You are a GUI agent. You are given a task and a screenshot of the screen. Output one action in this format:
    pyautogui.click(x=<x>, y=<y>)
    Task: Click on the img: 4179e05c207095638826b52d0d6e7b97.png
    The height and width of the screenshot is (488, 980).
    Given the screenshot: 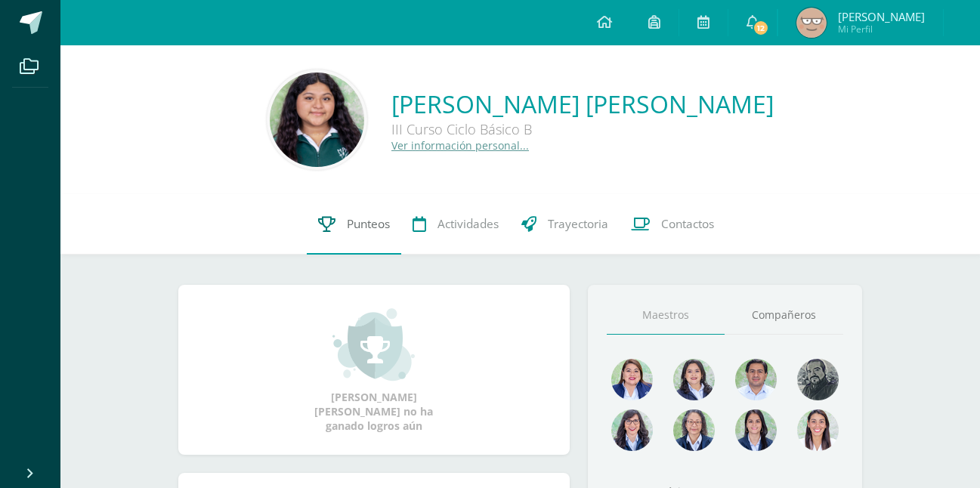 What is the action you would take?
    pyautogui.click(x=818, y=379)
    